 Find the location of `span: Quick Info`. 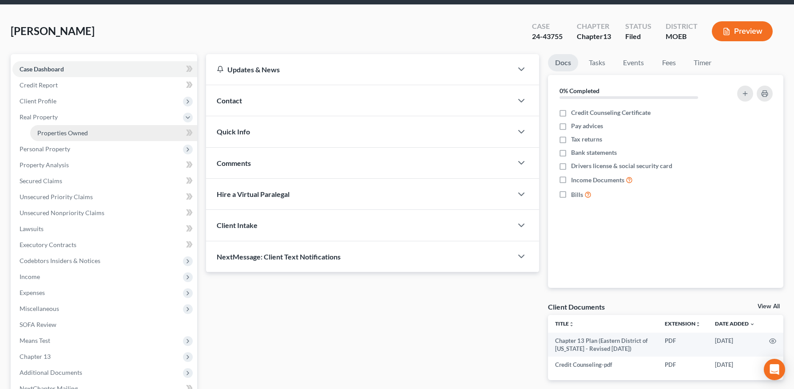

span: Quick Info is located at coordinates (233, 131).